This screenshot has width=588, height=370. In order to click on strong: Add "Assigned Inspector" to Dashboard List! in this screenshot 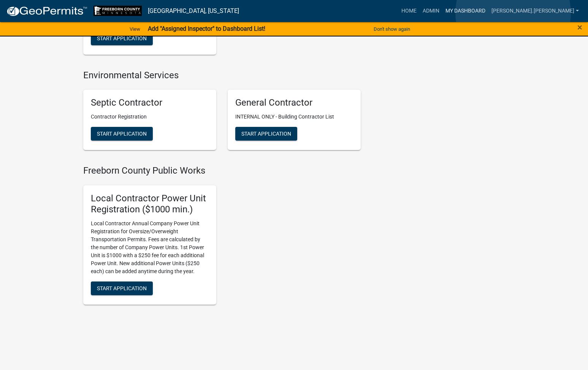, I will do `click(206, 28)`.